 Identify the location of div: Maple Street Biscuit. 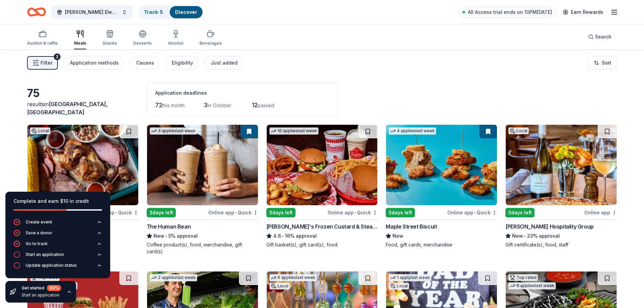
(411, 227).